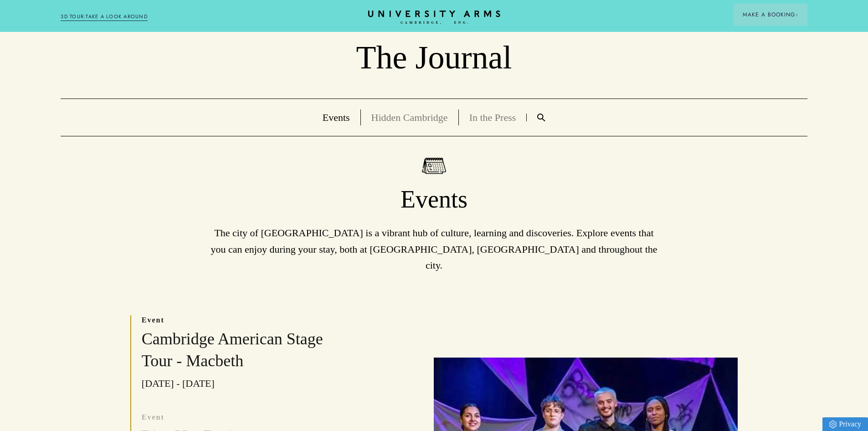 This screenshot has height=431, width=868. I want to click on a: Privacy, so click(845, 424).